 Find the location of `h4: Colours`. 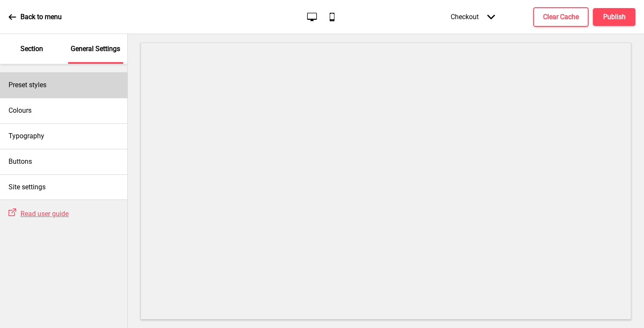

h4: Colours is located at coordinates (20, 111).